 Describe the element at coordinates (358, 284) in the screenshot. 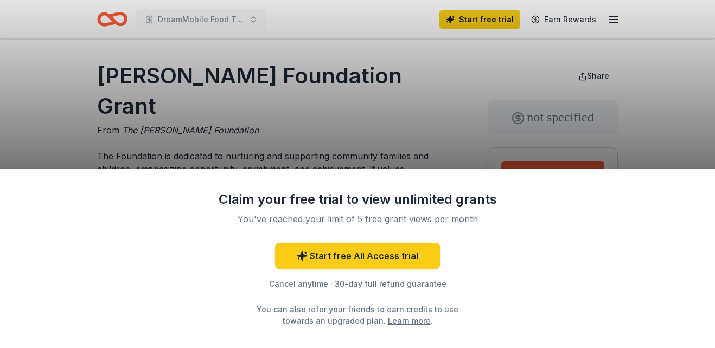

I see `div: Cancel anytime · 30-day full refund guarantee` at that location.